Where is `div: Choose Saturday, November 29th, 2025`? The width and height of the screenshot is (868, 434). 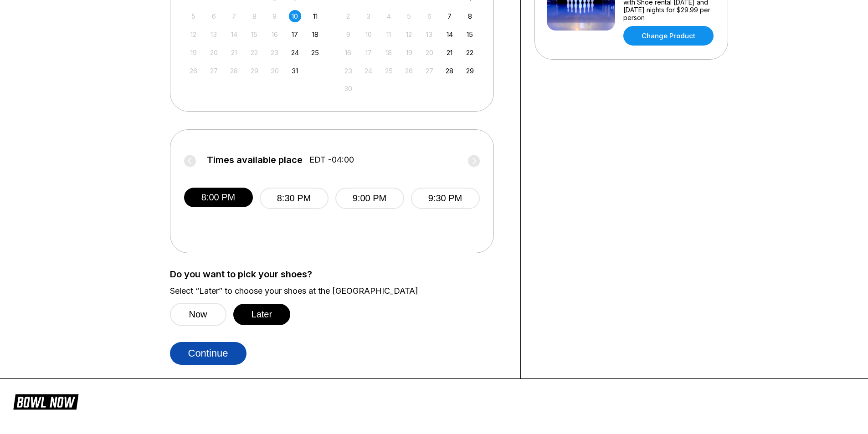 div: Choose Saturday, November 29th, 2025 is located at coordinates (470, 70).